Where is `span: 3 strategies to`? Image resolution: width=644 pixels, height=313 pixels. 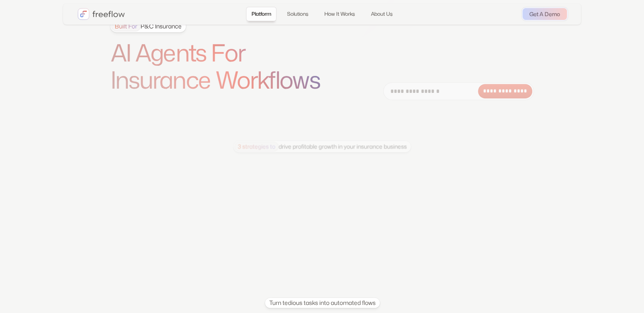 span: 3 strategies to is located at coordinates (256, 146).